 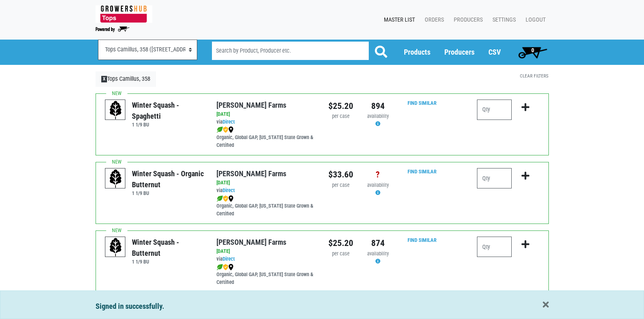 What do you see at coordinates (168, 179) in the screenshot?
I see `div: Winter Squash - Organic Butternut` at bounding box center [168, 179].